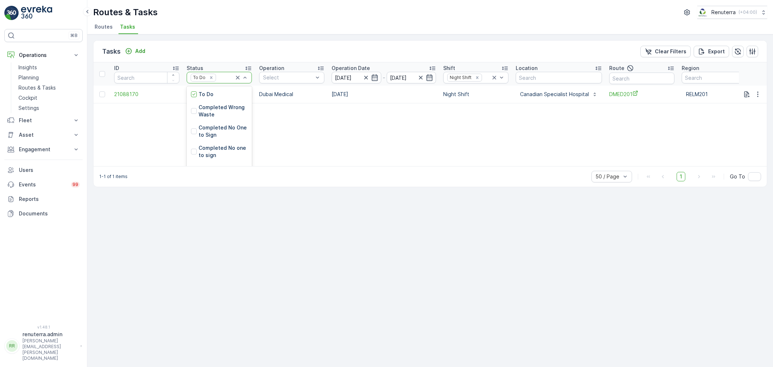 The width and height of the screenshot is (773, 367). What do you see at coordinates (104, 27) in the screenshot?
I see `span: Routes` at bounding box center [104, 27].